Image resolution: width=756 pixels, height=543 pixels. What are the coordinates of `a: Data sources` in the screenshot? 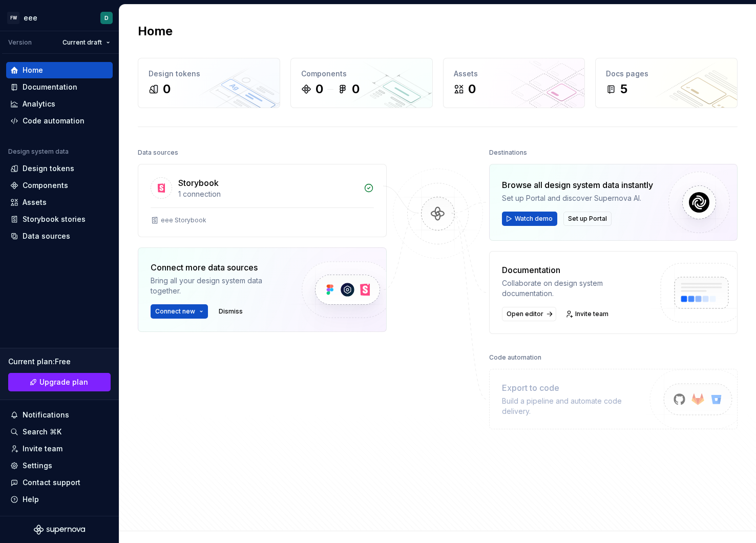 It's located at (60, 236).